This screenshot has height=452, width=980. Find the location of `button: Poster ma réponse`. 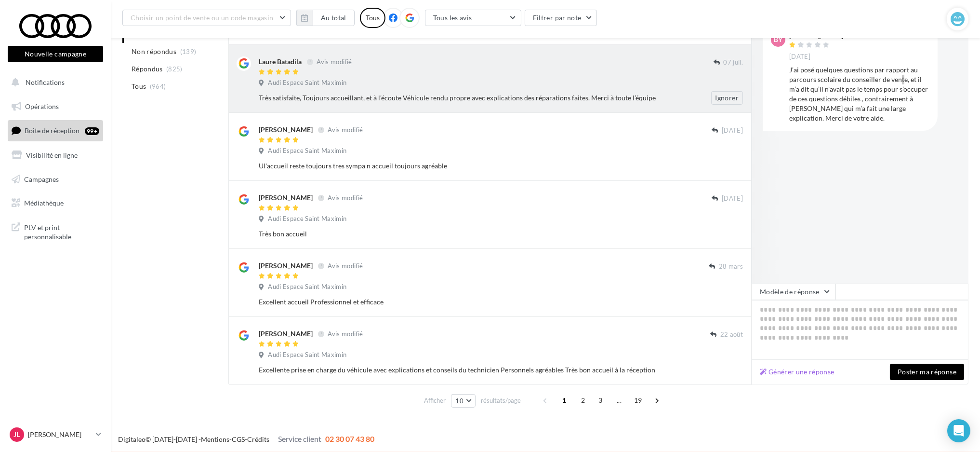

button: Poster ma réponse is located at coordinates (927, 372).